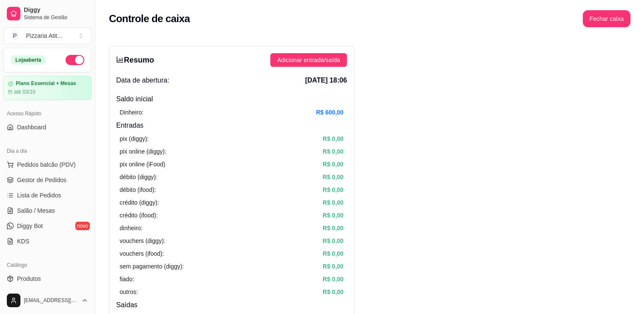 The width and height of the screenshot is (644, 314). I want to click on article: até 03/10, so click(25, 92).